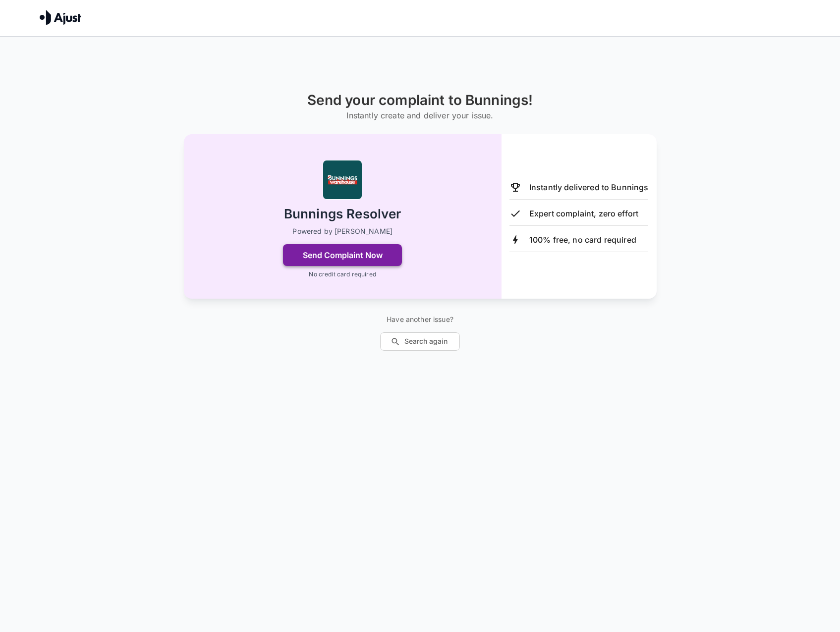  What do you see at coordinates (589, 187) in the screenshot?
I see `p: Instantly delivered to Bunnings` at bounding box center [589, 187].